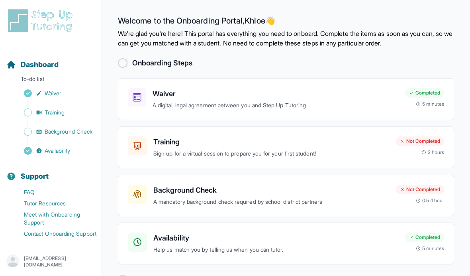 The height and width of the screenshot is (276, 470). What do you see at coordinates (51, 60) in the screenshot?
I see `button: Dashboard` at bounding box center [51, 60].